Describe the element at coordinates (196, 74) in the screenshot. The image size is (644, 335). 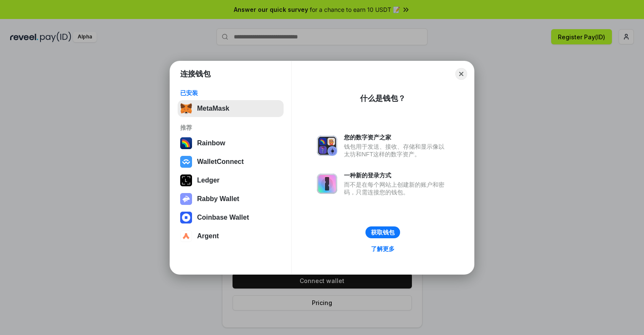
I see `h1: 连接钱包` at that location.